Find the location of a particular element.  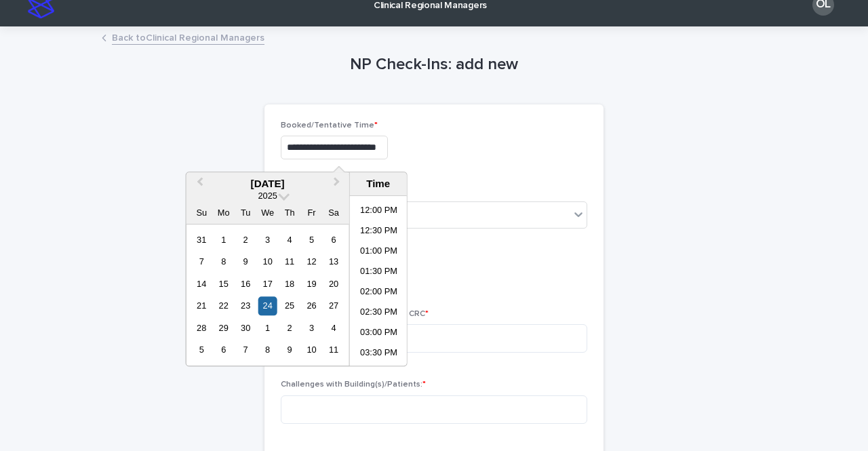

li: 03:30 PM is located at coordinates (379, 354).